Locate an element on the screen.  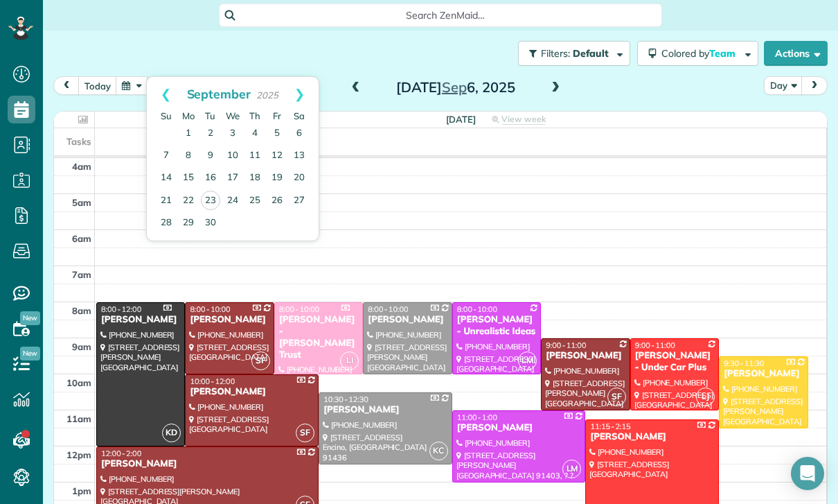
a: 7 is located at coordinates (166, 155).